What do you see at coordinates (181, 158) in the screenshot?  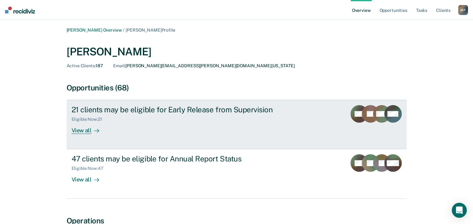 I see `div: 47 clients may be eligible for Annual Report Status` at bounding box center [181, 158].